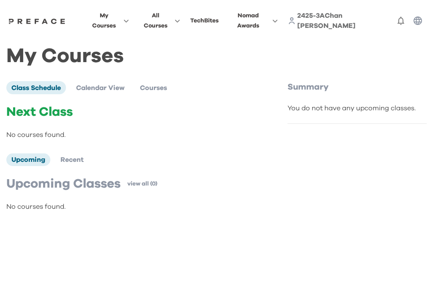  I want to click on span: Nomad Awards, so click(248, 21).